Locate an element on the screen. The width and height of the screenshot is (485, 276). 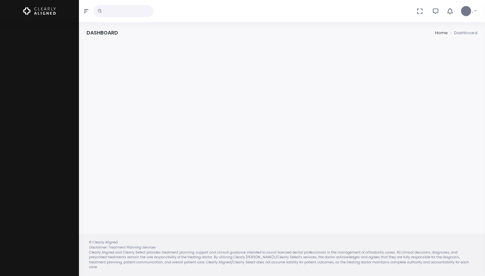
li: Home is located at coordinates (442, 33).